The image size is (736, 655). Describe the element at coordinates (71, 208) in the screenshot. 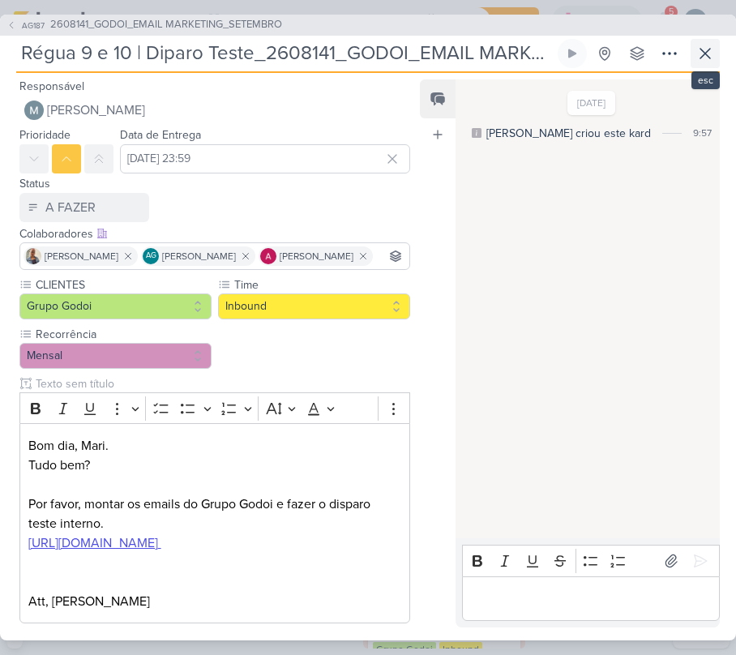

I see `div: A FAZER` at that location.